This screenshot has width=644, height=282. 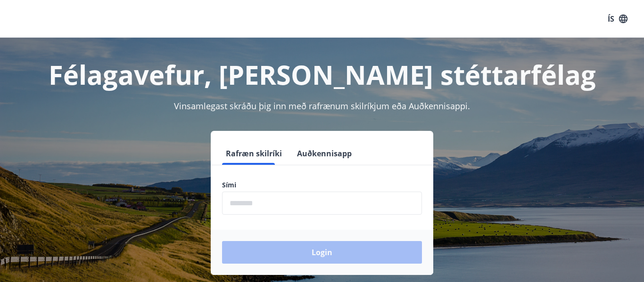 What do you see at coordinates (322, 106) in the screenshot?
I see `span: Vinsamlegast skráðu þig inn með rafrænum skilríkjum eða Auðkennisappi.` at bounding box center [322, 106].